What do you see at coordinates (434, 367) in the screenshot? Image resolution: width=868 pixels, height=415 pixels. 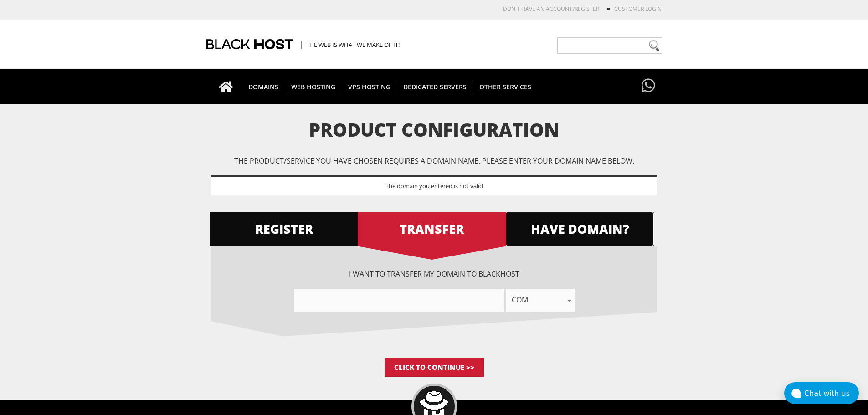 I see `input: Click to Continue >>` at bounding box center [434, 367].